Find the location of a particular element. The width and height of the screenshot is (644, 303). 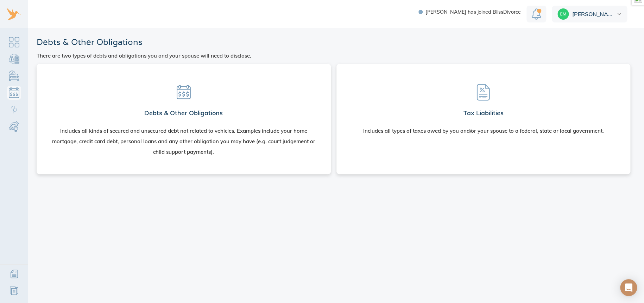

h2: Debts & Other Obligations is located at coordinates (183, 113).